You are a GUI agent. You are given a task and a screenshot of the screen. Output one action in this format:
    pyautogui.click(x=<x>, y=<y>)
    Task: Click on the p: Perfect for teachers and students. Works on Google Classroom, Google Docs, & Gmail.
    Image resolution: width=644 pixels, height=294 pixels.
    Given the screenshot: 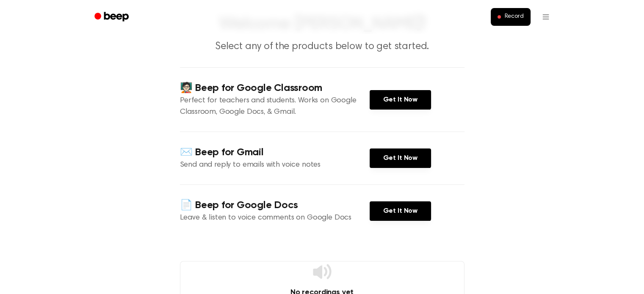 What is the action you would take?
    pyautogui.click(x=275, y=106)
    